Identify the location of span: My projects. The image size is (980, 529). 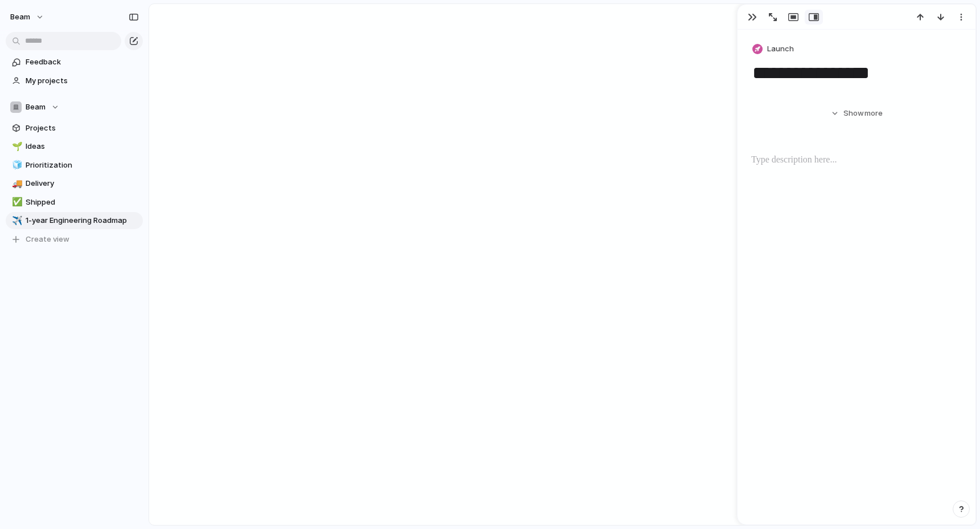
(82, 81).